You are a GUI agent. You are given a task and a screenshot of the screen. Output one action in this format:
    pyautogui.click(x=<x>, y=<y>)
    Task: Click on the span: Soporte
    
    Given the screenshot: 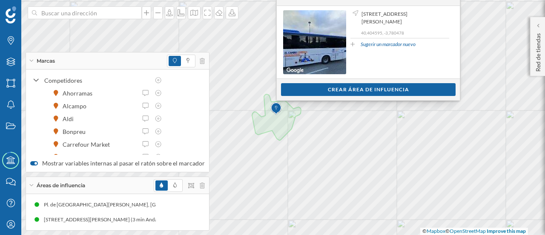 What is the action you would take?
    pyautogui.click(x=32, y=10)
    